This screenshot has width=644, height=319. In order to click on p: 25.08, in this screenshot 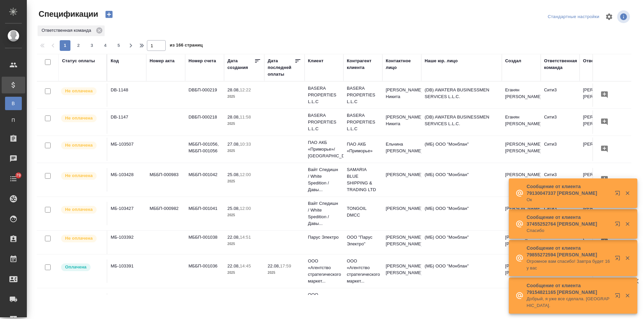, I will do `click(233, 174)`.